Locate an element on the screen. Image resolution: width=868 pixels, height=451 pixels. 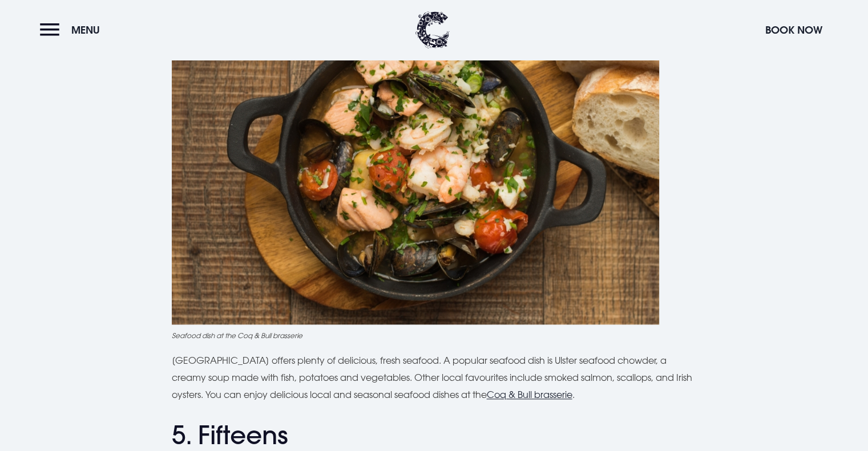
u: Coq & Bull brasserie is located at coordinates (529, 395).